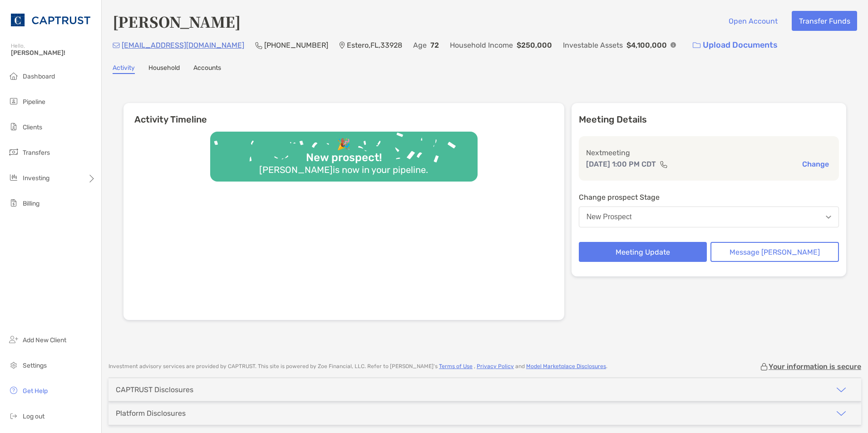 The height and width of the screenshot is (433, 868). What do you see at coordinates (13, 365) in the screenshot?
I see `img: settings icon` at bounding box center [13, 365].